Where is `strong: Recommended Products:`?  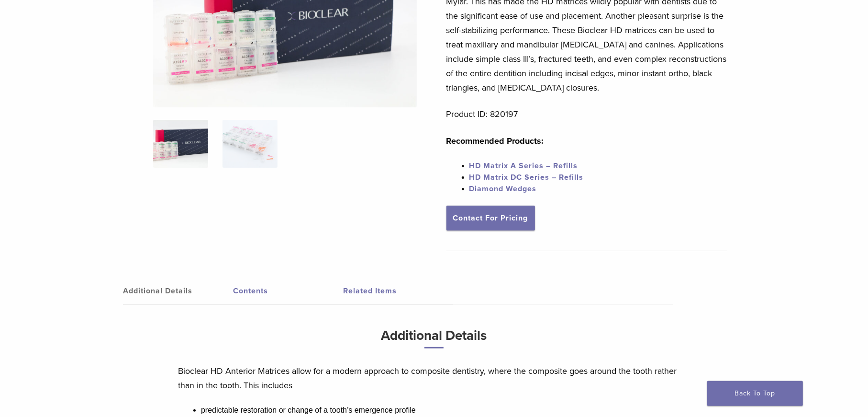 strong: Recommended Products: is located at coordinates (495, 141).